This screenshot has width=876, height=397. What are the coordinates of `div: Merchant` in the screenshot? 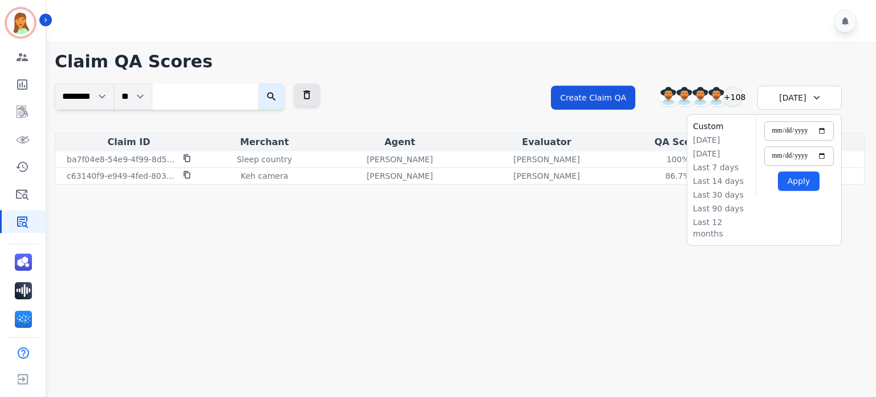 It's located at (264, 142).